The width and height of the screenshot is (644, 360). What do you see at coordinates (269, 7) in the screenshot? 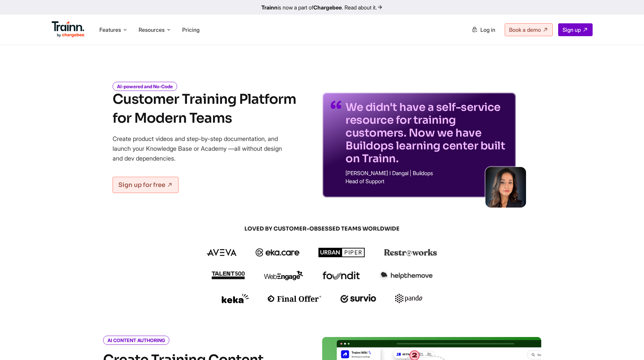
I see `b: Trainn` at bounding box center [269, 7].